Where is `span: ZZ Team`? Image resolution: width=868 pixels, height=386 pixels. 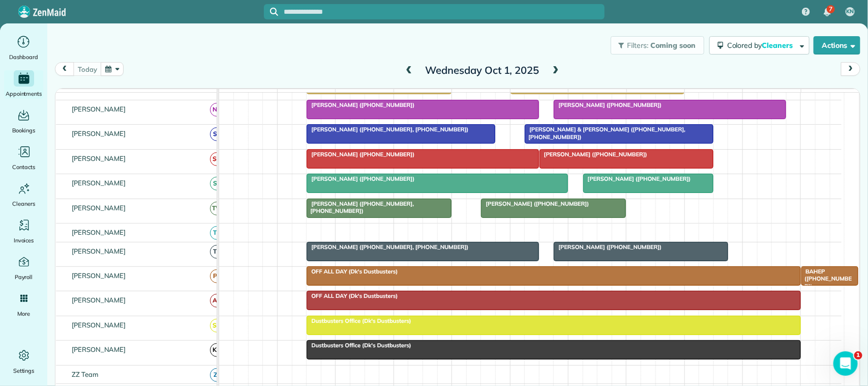 span: ZZ Team is located at coordinates (85, 374).